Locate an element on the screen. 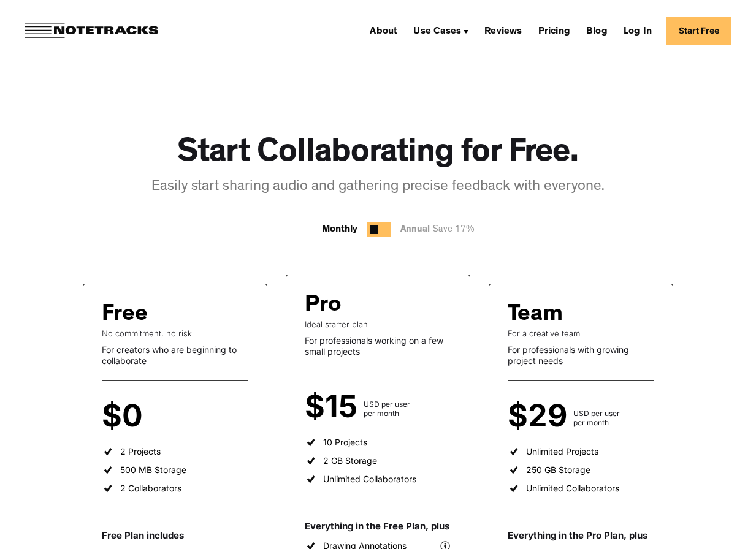 The width and height of the screenshot is (756, 549). div: Pro is located at coordinates (323, 307).